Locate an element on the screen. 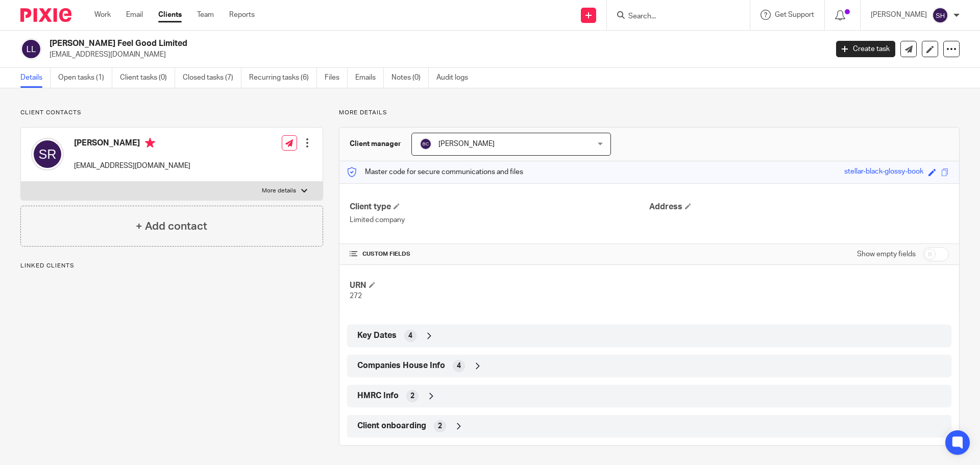 The width and height of the screenshot is (980, 465). h4: CUSTOM FIELDS is located at coordinates (499, 254).